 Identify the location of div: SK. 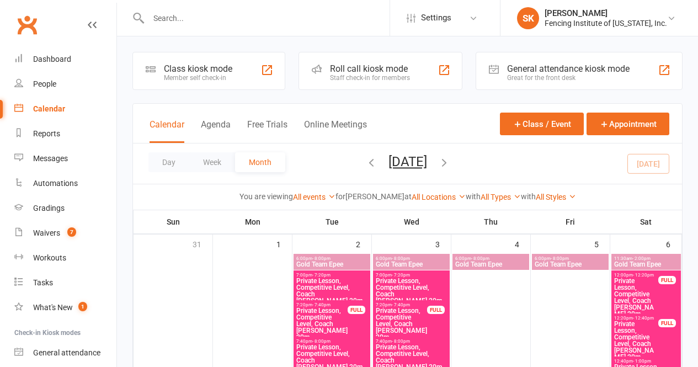
(528, 18).